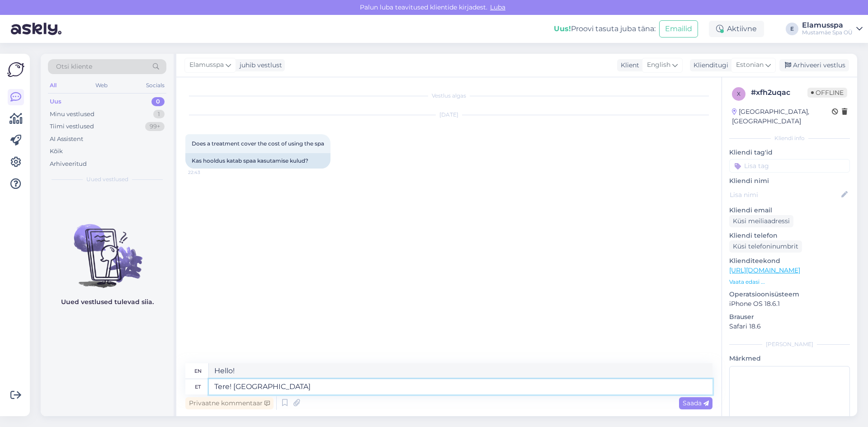  What do you see at coordinates (56, 102) in the screenshot?
I see `div: Uus` at bounding box center [56, 102].